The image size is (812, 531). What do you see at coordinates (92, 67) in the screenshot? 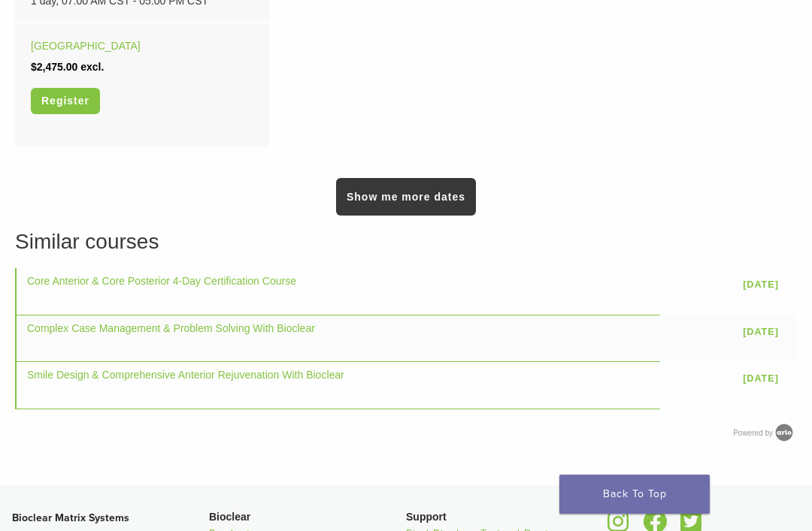
I see `span: excl.` at bounding box center [92, 67].